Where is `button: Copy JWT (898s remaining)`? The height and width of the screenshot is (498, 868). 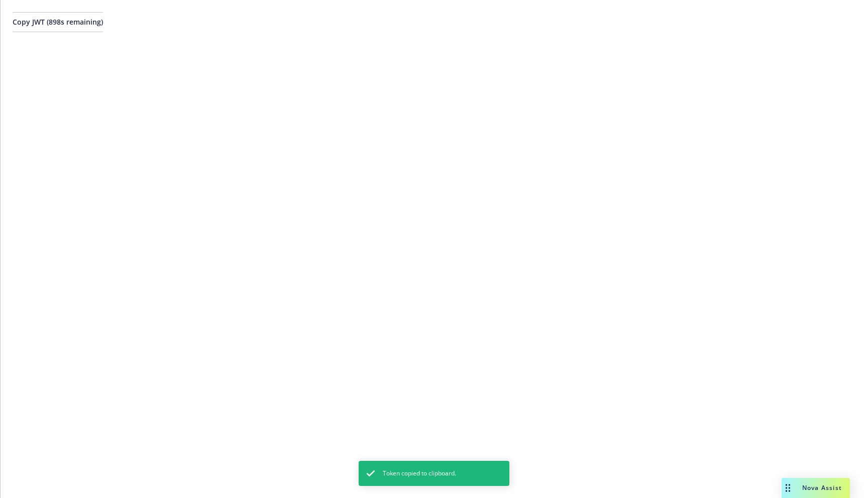
button: Copy JWT (898s remaining) is located at coordinates (58, 22).